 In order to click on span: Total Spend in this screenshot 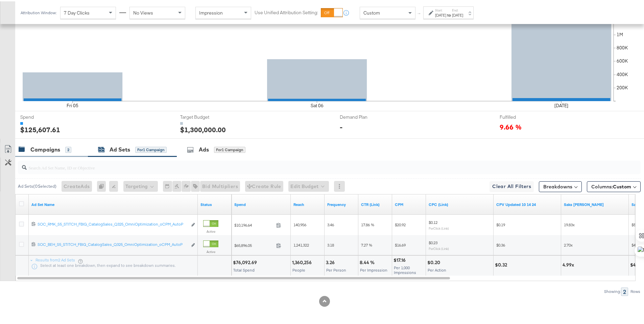, I will do `click(244, 268)`.